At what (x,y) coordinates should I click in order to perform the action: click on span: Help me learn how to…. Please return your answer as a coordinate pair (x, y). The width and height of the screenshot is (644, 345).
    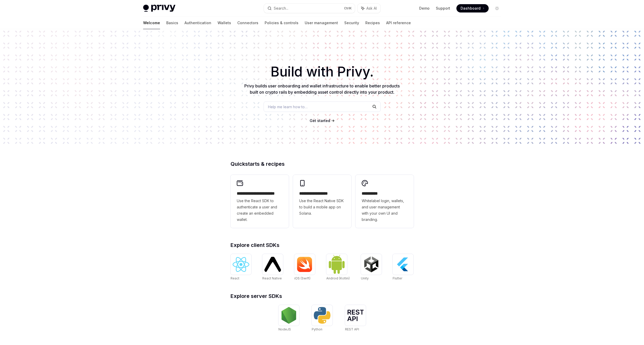
    Looking at the image, I should click on (287, 106).